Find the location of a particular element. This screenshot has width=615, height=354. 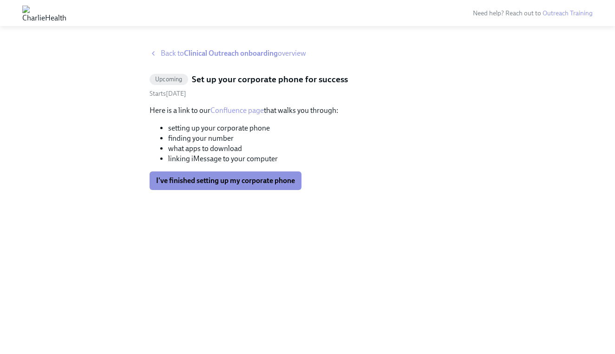

li: finding your number is located at coordinates (317, 138).